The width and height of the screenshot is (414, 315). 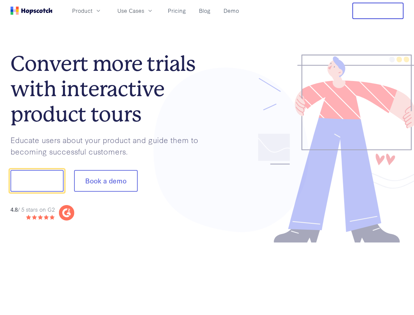 What do you see at coordinates (31, 10) in the screenshot?
I see `a: Home` at bounding box center [31, 10].